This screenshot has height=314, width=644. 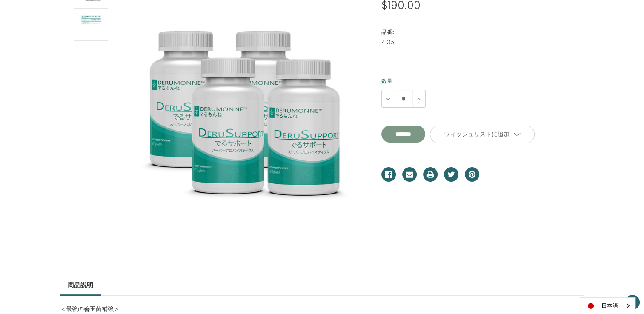 What do you see at coordinates (483, 81) in the screenshot?
I see `label: 数量` at bounding box center [483, 81].